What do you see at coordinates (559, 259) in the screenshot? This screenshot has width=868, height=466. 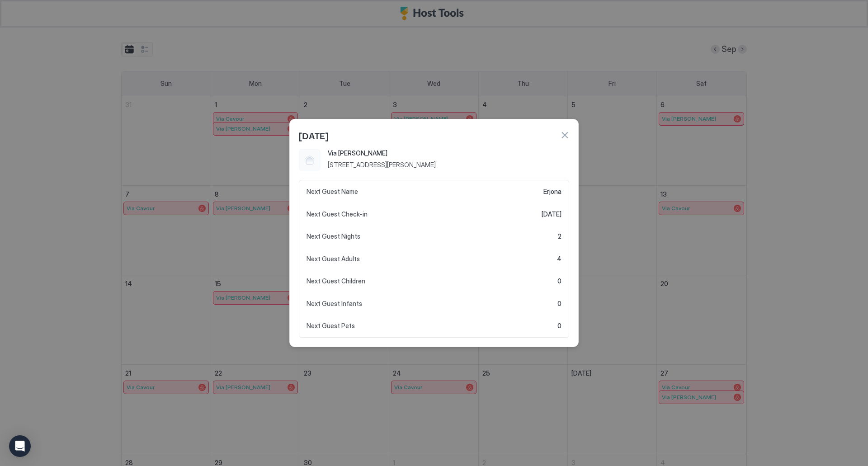 I see `span: 4` at bounding box center [559, 259].